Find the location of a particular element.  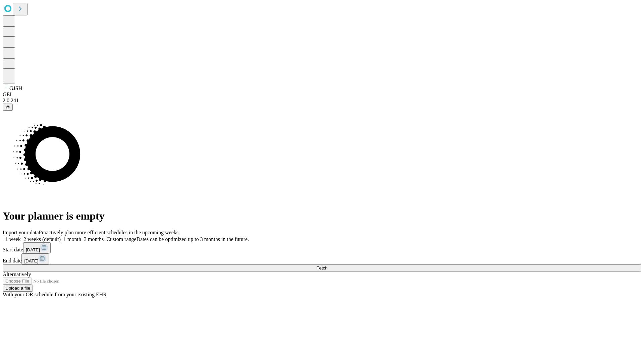

span: Alternatively is located at coordinates (17, 274).